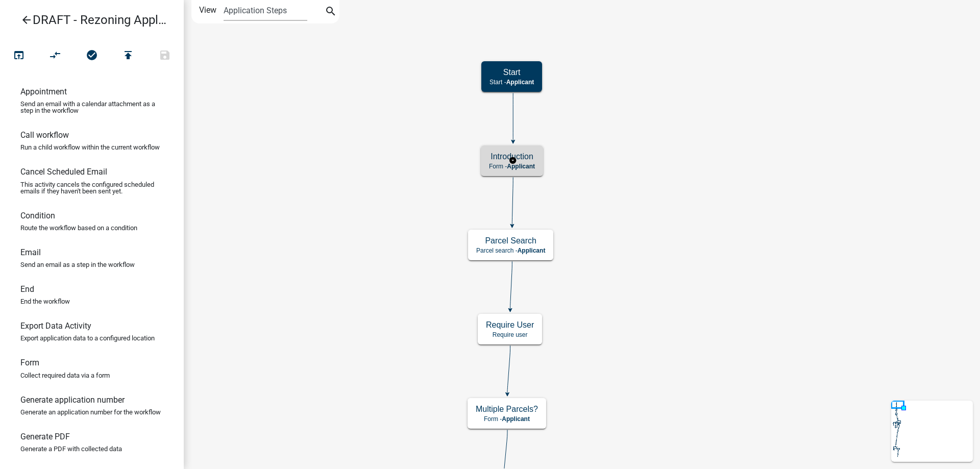 This screenshot has width=980, height=469. Describe the element at coordinates (31, 252) in the screenshot. I see `h6: Email` at that location.